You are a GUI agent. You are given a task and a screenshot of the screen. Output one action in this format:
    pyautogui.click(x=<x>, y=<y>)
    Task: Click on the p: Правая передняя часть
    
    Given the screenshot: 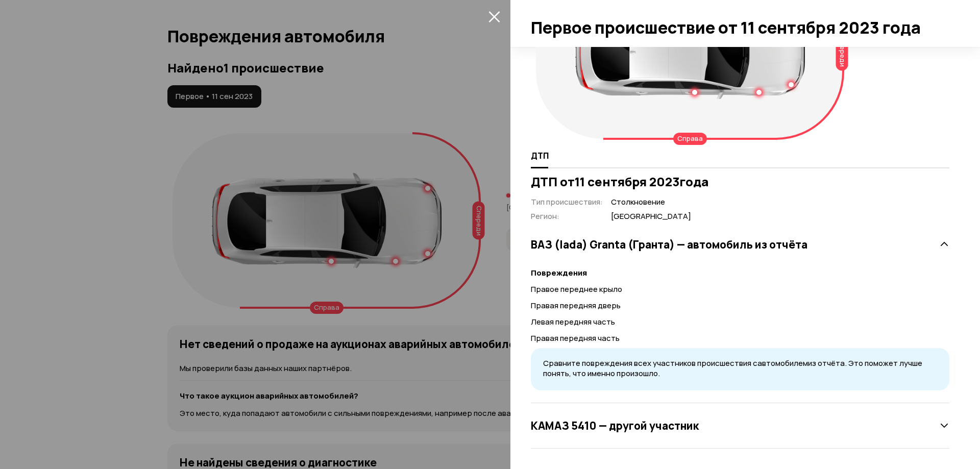 What is the action you would take?
    pyautogui.click(x=740, y=339)
    